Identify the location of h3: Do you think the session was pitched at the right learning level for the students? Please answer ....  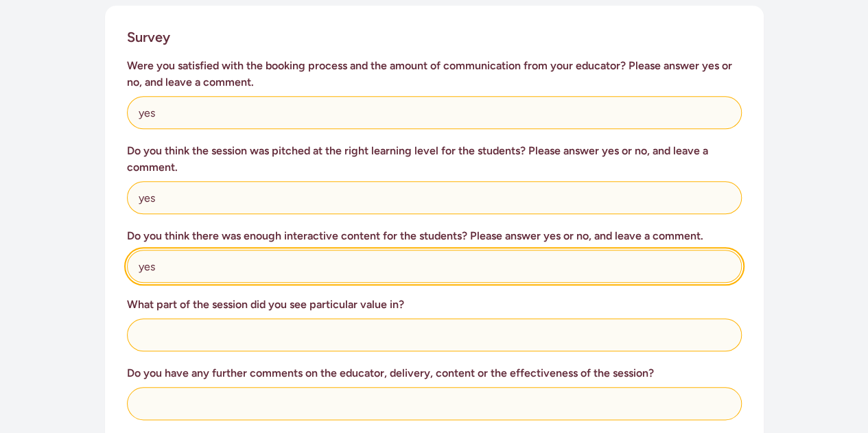
(434, 159).